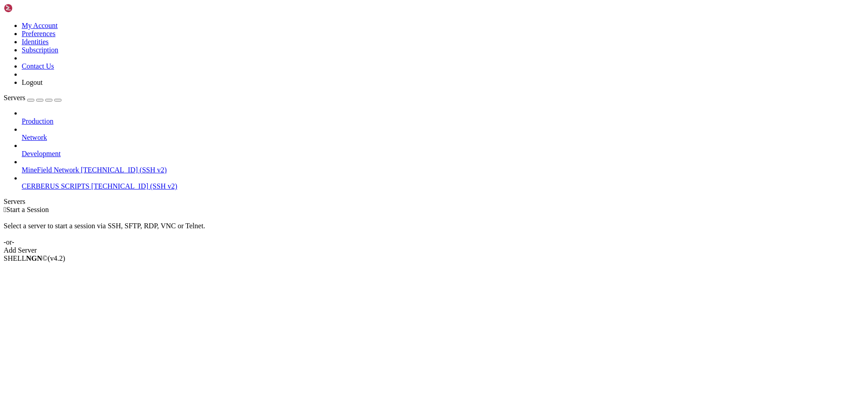 The image size is (868, 411). Describe the element at coordinates (40, 26) in the screenshot. I see `a: My Account` at that location.